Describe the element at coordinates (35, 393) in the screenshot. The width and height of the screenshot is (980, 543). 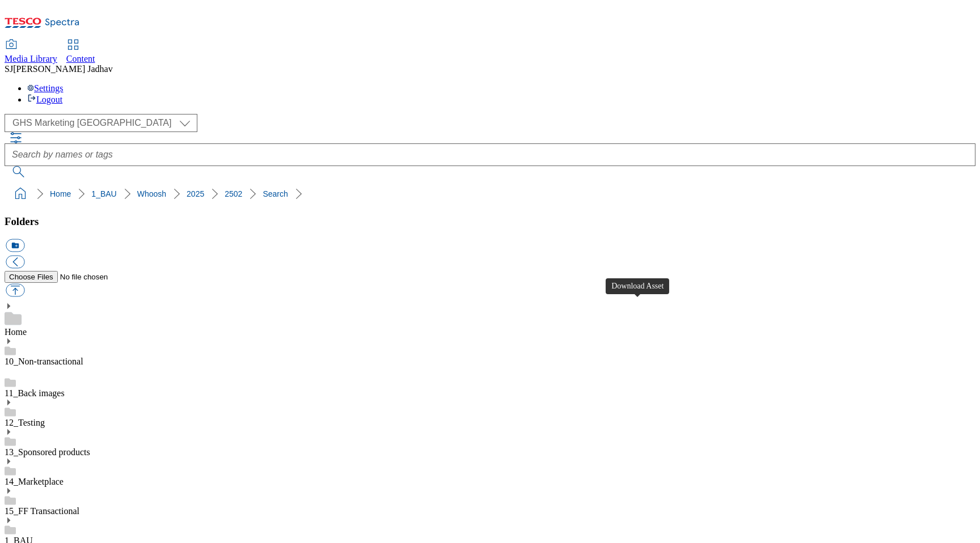
I see `a: 11_Back images` at that location.